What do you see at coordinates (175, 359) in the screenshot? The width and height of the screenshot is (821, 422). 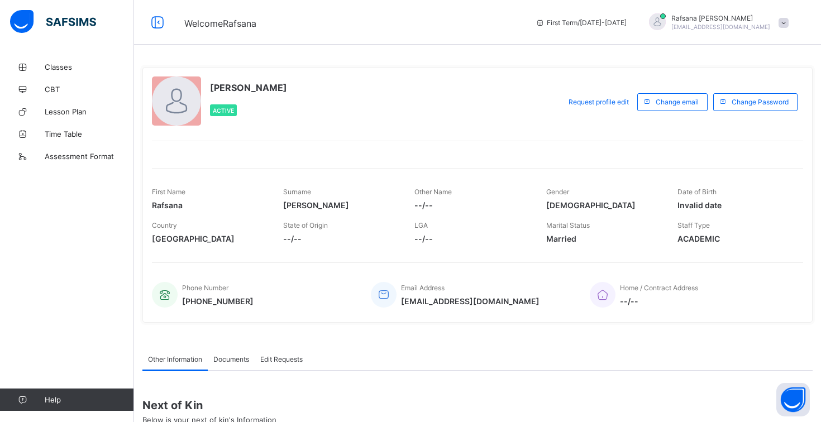 I see `span: Other Information` at bounding box center [175, 359].